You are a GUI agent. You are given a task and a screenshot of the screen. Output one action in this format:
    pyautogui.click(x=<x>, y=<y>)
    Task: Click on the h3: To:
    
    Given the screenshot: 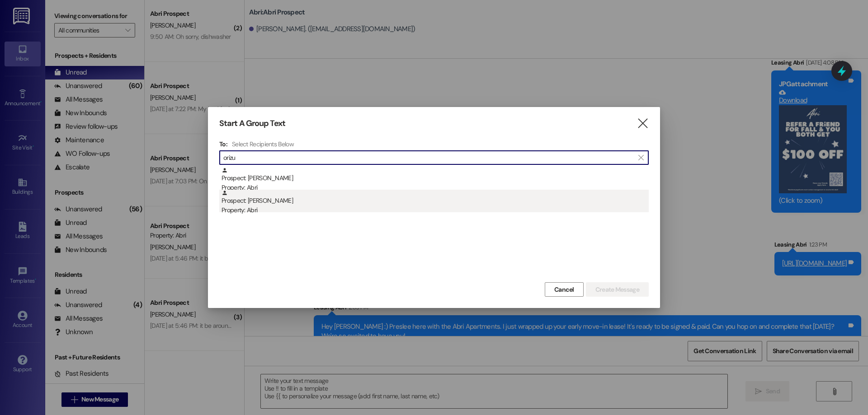 What is the action you would take?
    pyautogui.click(x=223, y=144)
    